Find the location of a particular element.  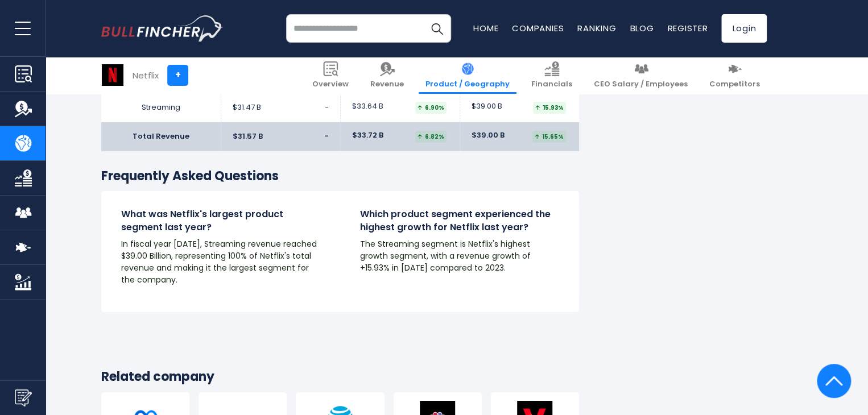

span: $33.72 B is located at coordinates (367, 135).